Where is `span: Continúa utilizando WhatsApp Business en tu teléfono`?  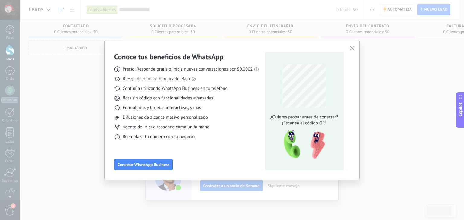
span: Continúa utilizando WhatsApp Business en tu teléfono is located at coordinates (175, 89).